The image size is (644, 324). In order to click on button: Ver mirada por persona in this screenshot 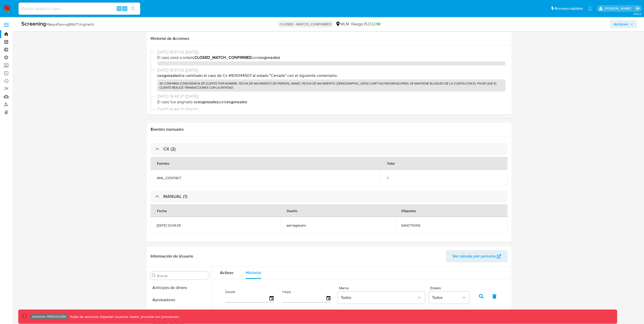, I will do `click(477, 256)`.